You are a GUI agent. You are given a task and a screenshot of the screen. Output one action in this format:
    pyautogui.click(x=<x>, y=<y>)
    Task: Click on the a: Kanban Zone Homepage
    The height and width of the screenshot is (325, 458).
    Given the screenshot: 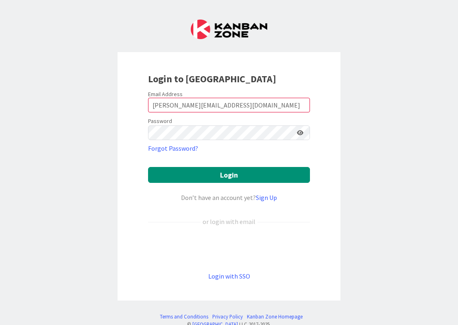 What is the action you would take?
    pyautogui.click(x=275, y=316)
    